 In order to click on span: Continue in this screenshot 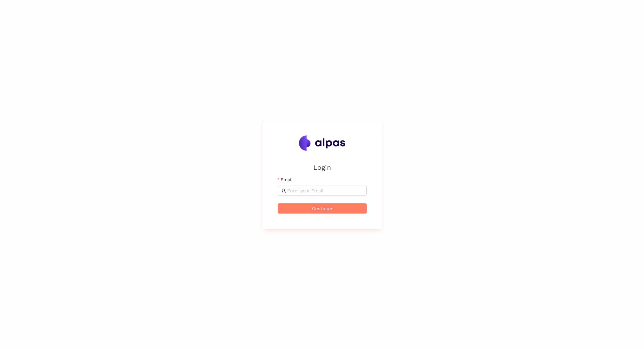, I will do `click(322, 209)`.